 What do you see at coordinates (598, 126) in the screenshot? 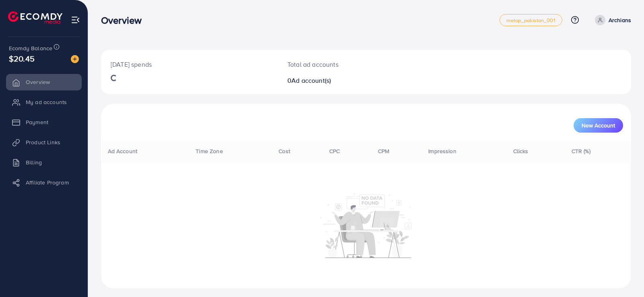
I see `span: New Account` at bounding box center [598, 126].